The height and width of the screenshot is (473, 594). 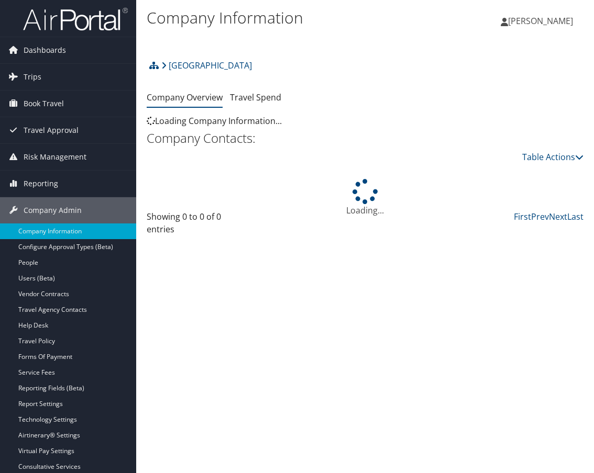 I want to click on span: Risk Management, so click(x=55, y=157).